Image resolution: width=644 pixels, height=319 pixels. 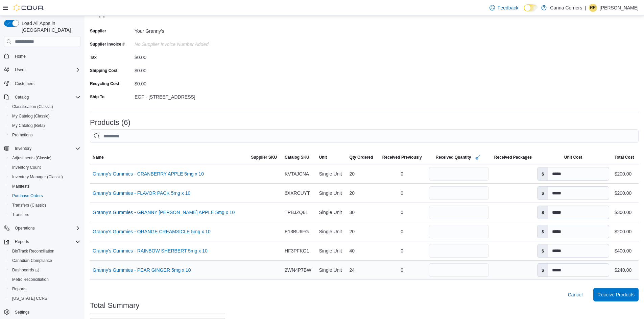 I want to click on button: Metrc Reconciliation, so click(x=45, y=280).